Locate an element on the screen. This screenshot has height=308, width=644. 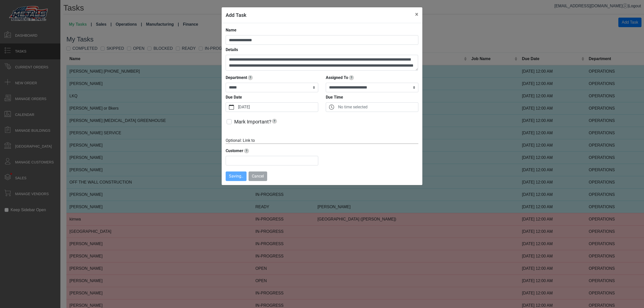
strong: Customer is located at coordinates (235, 150).